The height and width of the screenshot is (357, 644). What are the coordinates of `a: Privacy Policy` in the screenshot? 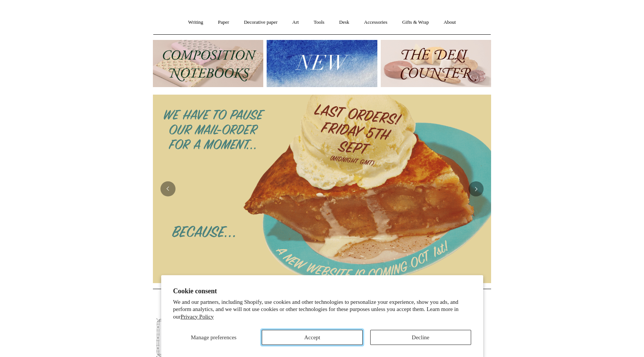 It's located at (198, 316).